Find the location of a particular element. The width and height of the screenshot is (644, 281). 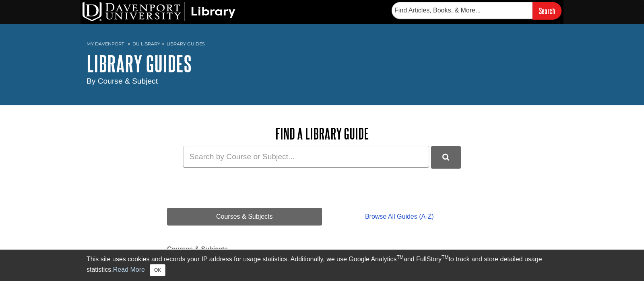

input: Find Articles, Books, & More... is located at coordinates (462, 10).